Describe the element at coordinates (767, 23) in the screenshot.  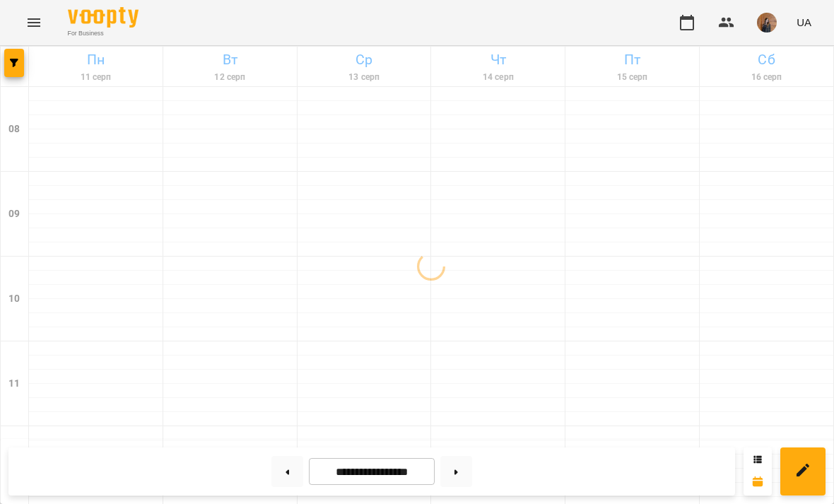
I see `img: 40e98ae57a22f8772c2bdbf2d9b59001.jpeg` at that location.